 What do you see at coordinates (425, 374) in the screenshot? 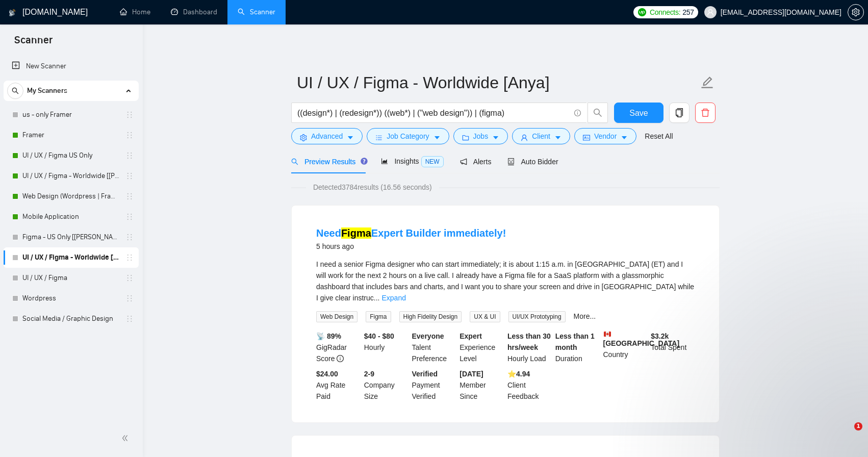
I see `b: Verified` at bounding box center [425, 374].